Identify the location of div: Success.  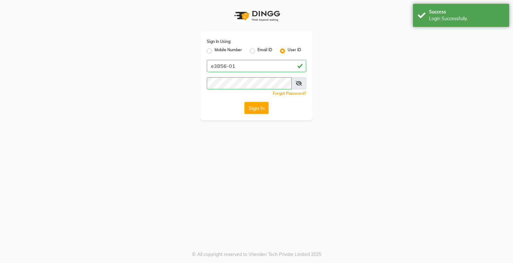
(466, 12).